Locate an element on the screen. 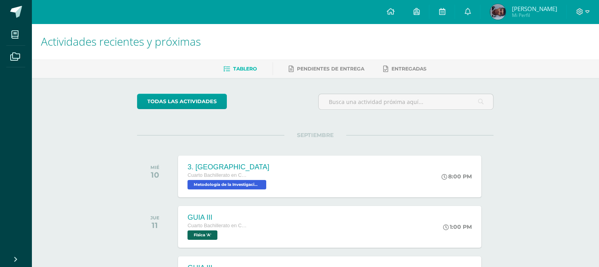 This screenshot has height=267, width=599. span: Mi Perfil is located at coordinates (534, 15).